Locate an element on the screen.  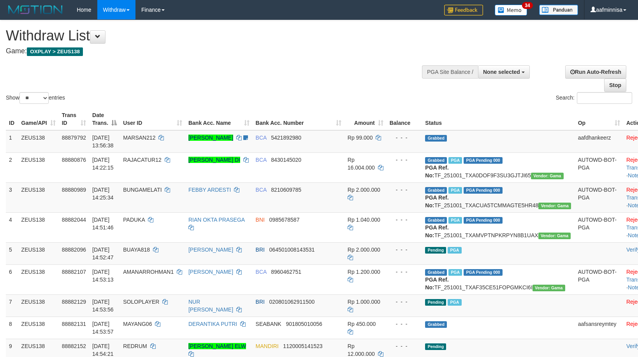
span: Copy 8210609785 to clipboard is located at coordinates (286, 190).